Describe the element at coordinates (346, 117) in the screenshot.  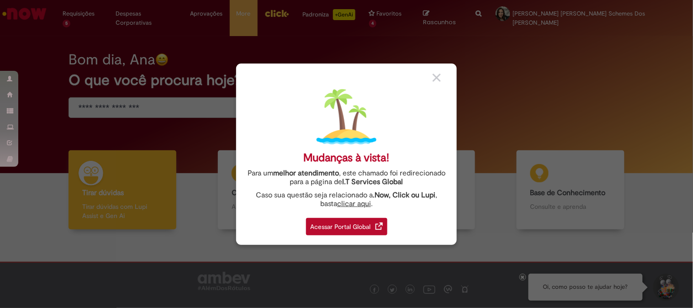
I see `img: island.png` at that location.